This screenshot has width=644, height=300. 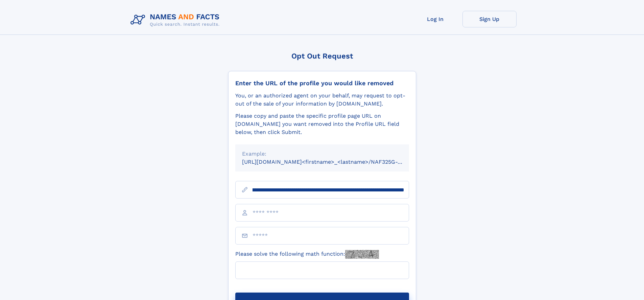 What do you see at coordinates (322, 83) in the screenshot?
I see `div: Enter the URL of the profile you would like removed` at bounding box center [322, 83].